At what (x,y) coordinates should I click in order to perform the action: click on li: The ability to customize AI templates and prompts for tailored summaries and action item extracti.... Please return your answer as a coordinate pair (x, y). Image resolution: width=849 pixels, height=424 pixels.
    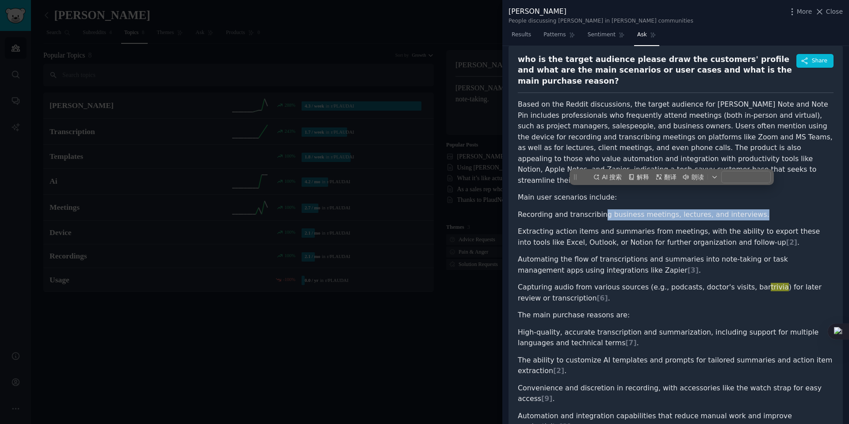
    Looking at the image, I should click on (676, 365).